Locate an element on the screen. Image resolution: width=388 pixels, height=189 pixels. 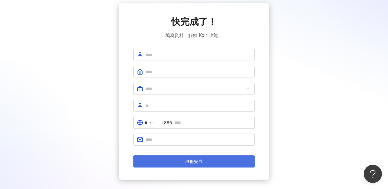
button: 註冊完成 is located at coordinates (194, 161).